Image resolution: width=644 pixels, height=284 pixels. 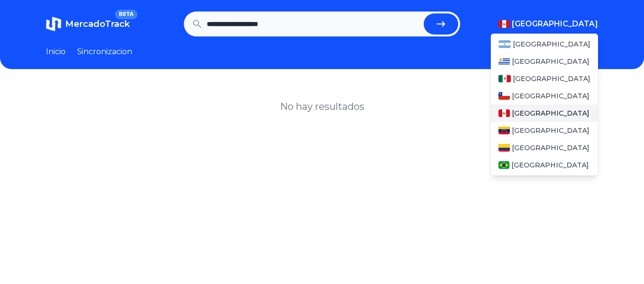 What do you see at coordinates (504, 165) in the screenshot?
I see `img: Brasil` at bounding box center [504, 165].